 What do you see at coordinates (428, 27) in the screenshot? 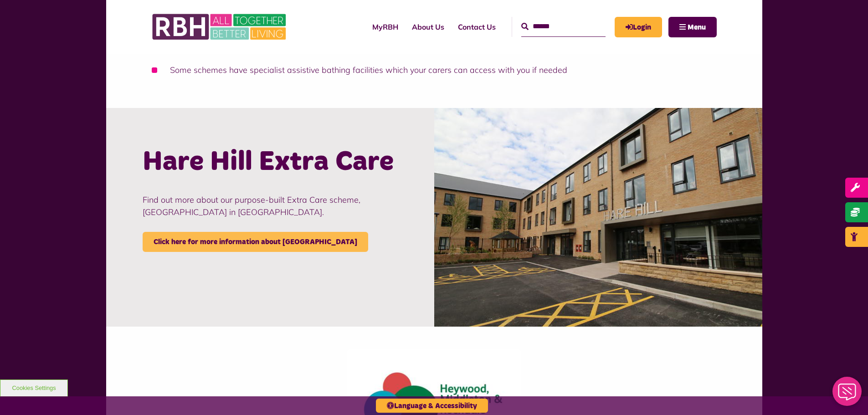
I see `a: About Us` at bounding box center [428, 27].